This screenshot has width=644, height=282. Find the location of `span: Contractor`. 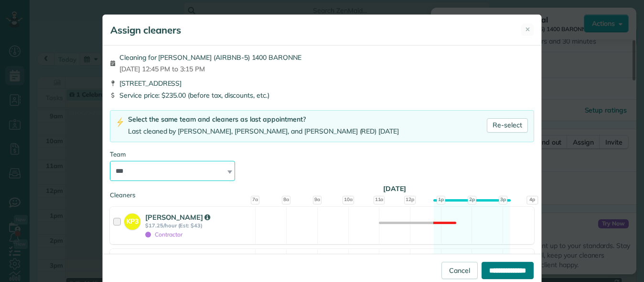

span: Contractor is located at coordinates (164, 234).